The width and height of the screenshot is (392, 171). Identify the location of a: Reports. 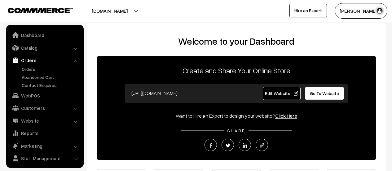
(45, 133).